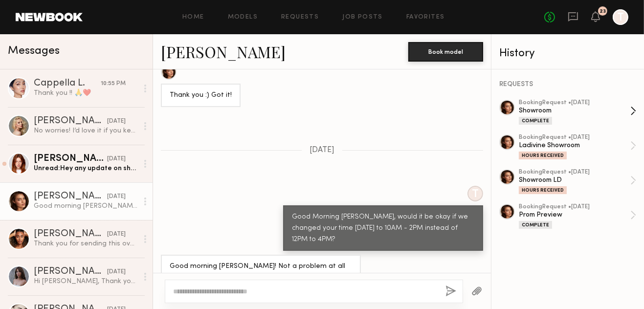  What do you see at coordinates (620, 17) in the screenshot?
I see `a: T` at bounding box center [620, 17].